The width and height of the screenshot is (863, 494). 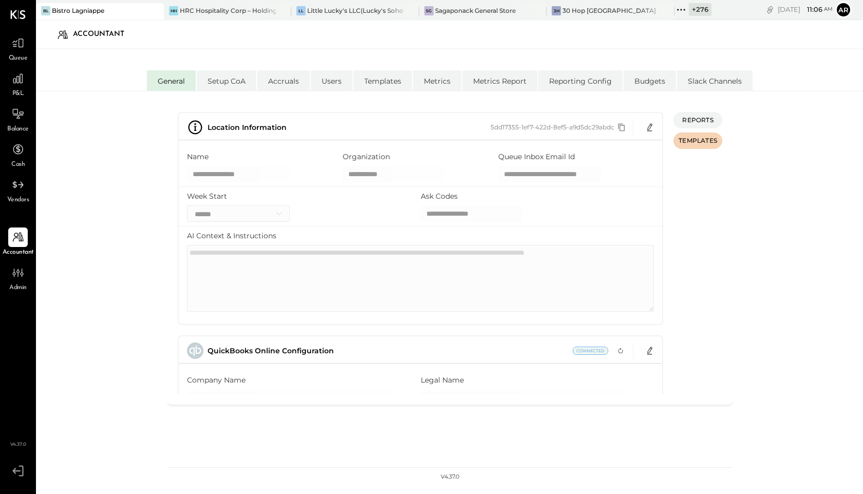 What do you see at coordinates (622, 127) in the screenshot?
I see `button: Copy id` at bounding box center [622, 127].